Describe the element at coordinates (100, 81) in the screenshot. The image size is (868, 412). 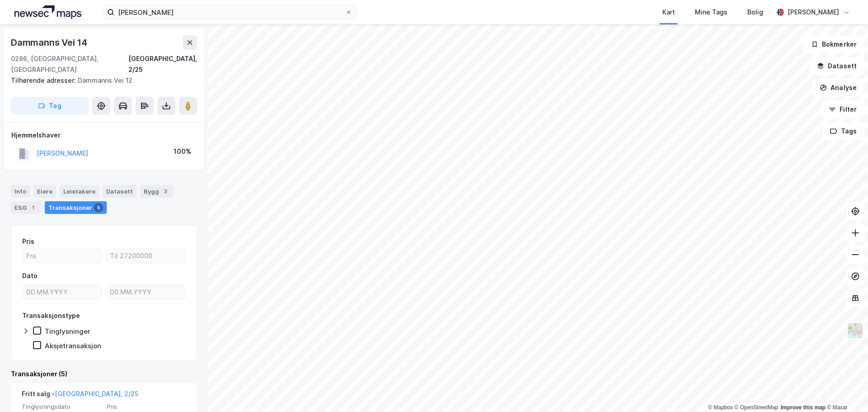
I see `div: Dammanns Vei 12` at that location.